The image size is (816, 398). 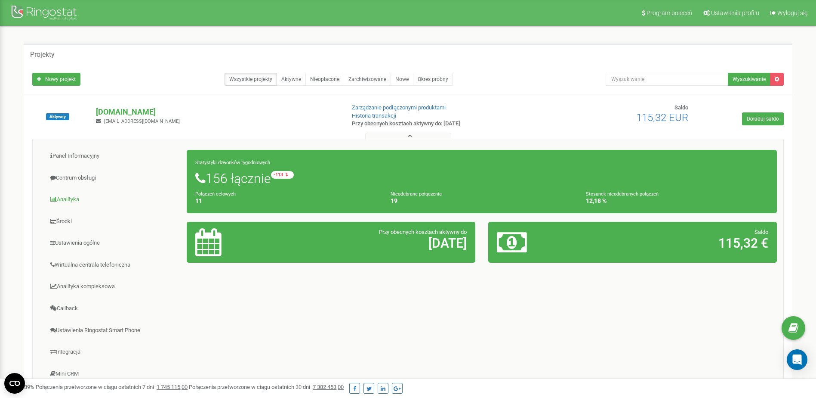 I want to click on a: Nowe, so click(x=402, y=79).